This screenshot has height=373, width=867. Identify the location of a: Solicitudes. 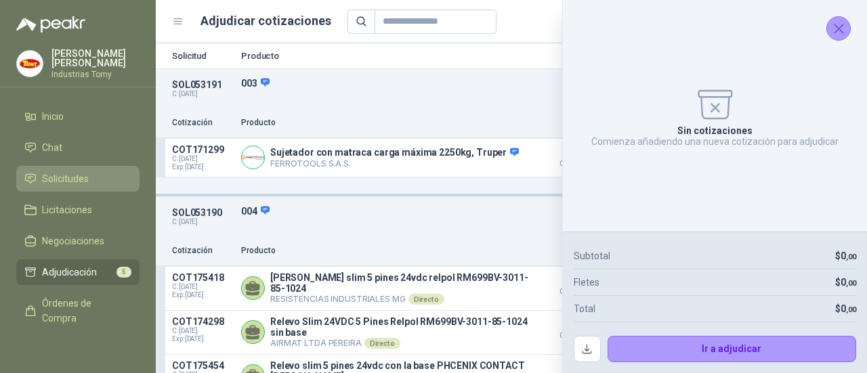
(78, 179).